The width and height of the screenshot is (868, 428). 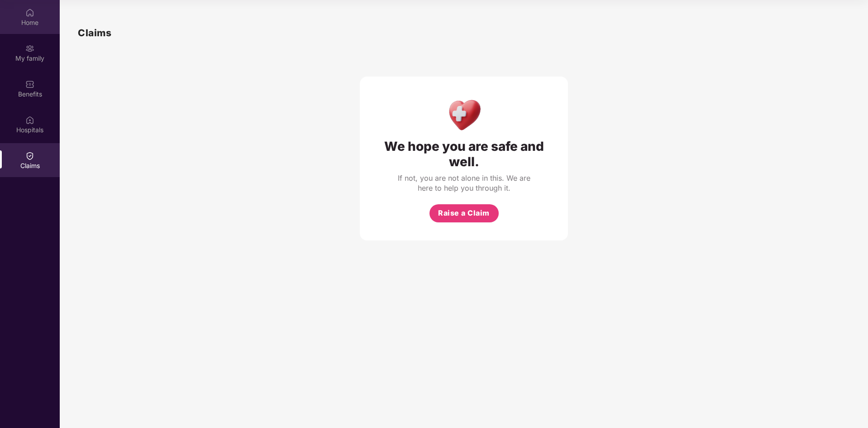 I want to click on button: Raise a Claim, so click(x=464, y=214).